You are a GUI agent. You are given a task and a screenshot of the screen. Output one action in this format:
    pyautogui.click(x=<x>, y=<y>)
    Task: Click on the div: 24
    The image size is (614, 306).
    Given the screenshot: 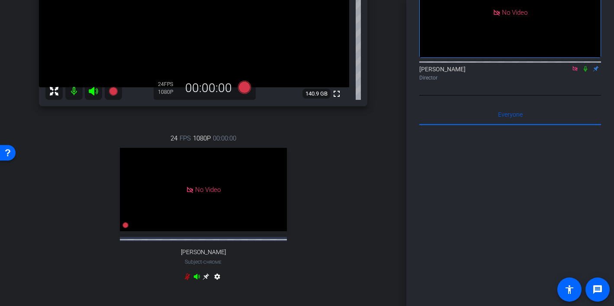 What is the action you would take?
    pyautogui.click(x=169, y=84)
    